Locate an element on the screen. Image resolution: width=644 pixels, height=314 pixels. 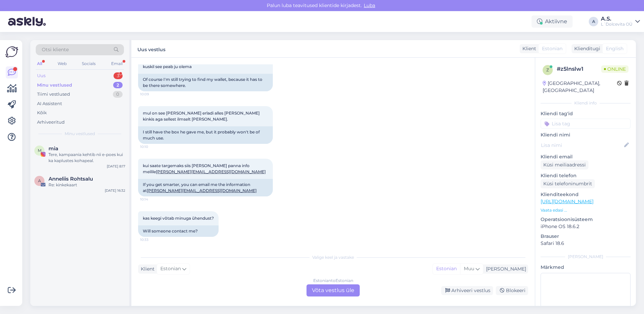
div: Re: kinkekaart is located at coordinates (87, 185).